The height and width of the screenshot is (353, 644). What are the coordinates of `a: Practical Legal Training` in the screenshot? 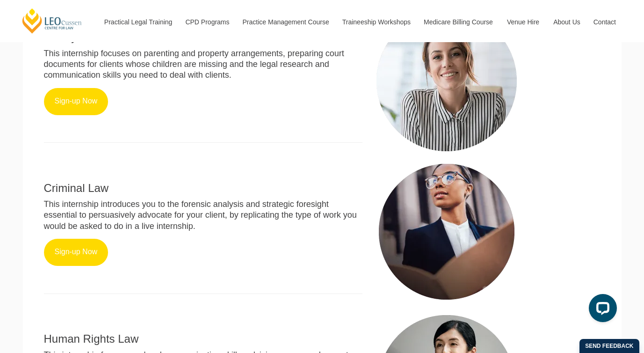 It's located at (138, 22).